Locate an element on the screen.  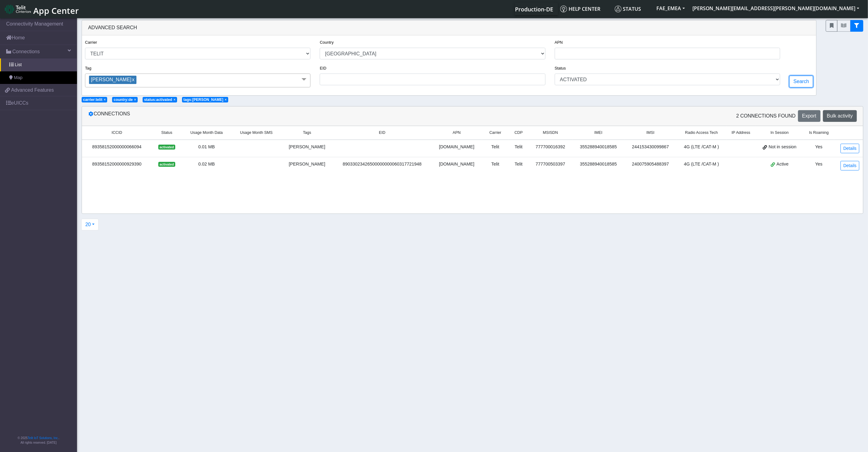
span: IP Address is located at coordinates (741, 133).